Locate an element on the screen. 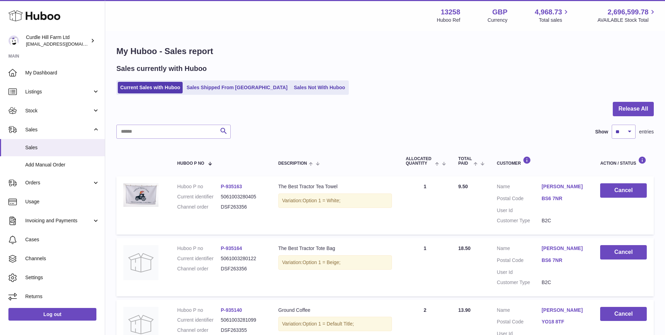 The image size is (665, 335). span: 2,696,599.78 is located at coordinates (628, 12).